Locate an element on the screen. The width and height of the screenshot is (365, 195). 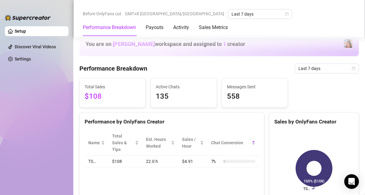
div: Payouts is located at coordinates (154, 27).